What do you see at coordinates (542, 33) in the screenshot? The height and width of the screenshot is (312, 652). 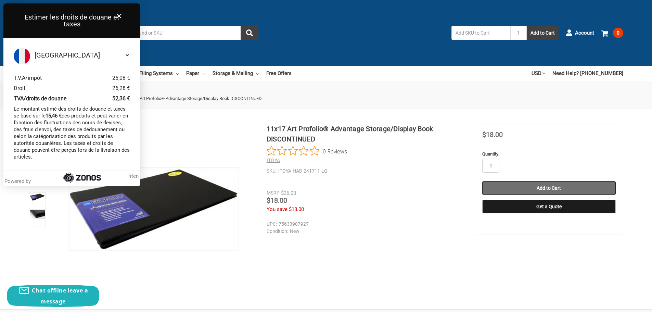 I see `button: Add to Cart` at bounding box center [542, 33].